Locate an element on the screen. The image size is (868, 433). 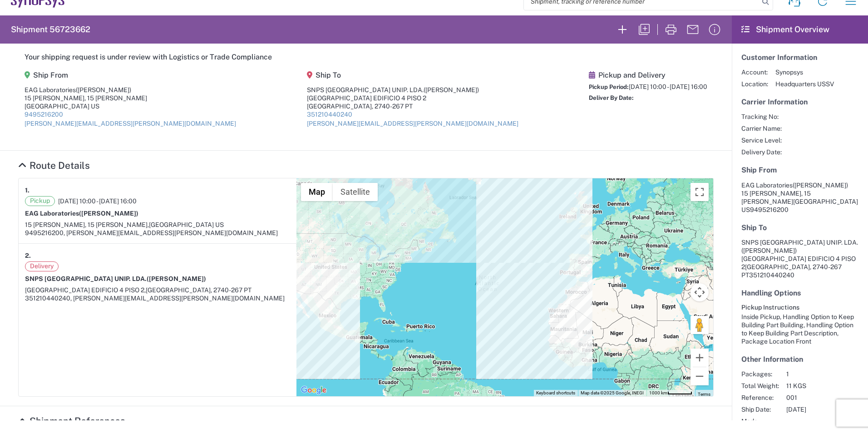
a: Open this area in Google Maps (opens a new window) is located at coordinates (314, 391).